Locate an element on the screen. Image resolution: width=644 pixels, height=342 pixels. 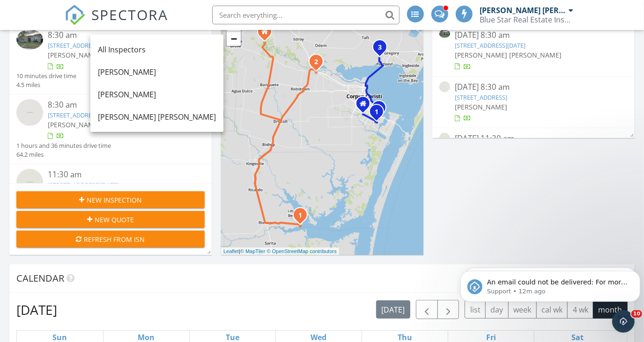
button: New Quote is located at coordinates (110, 220).